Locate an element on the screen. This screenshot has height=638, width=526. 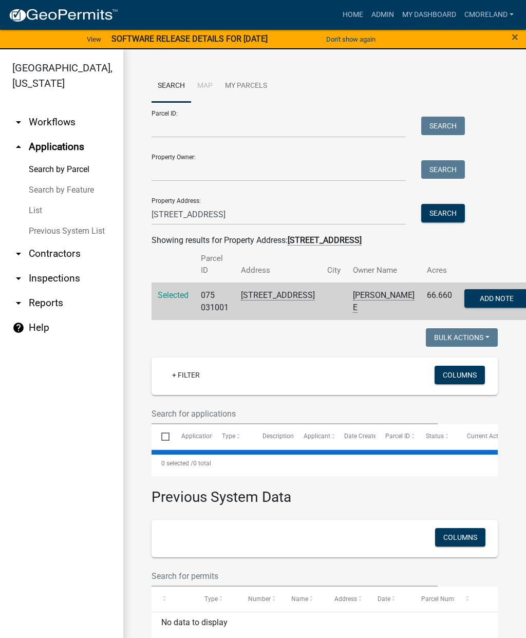
span: Number is located at coordinates (259, 599).